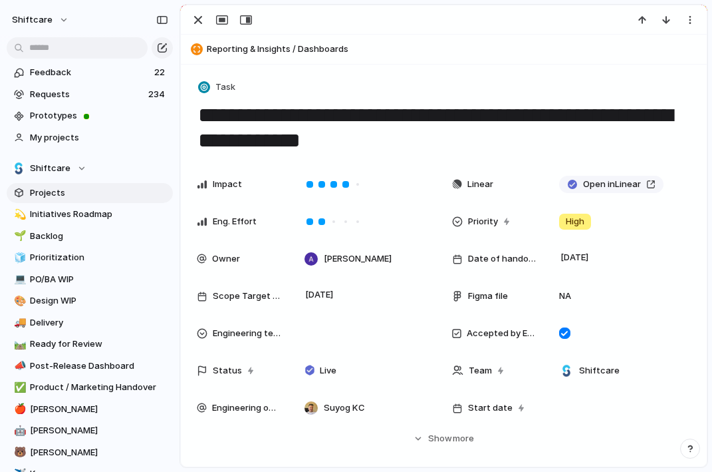  Describe the element at coordinates (99, 193) in the screenshot. I see `span: Projects` at that location.